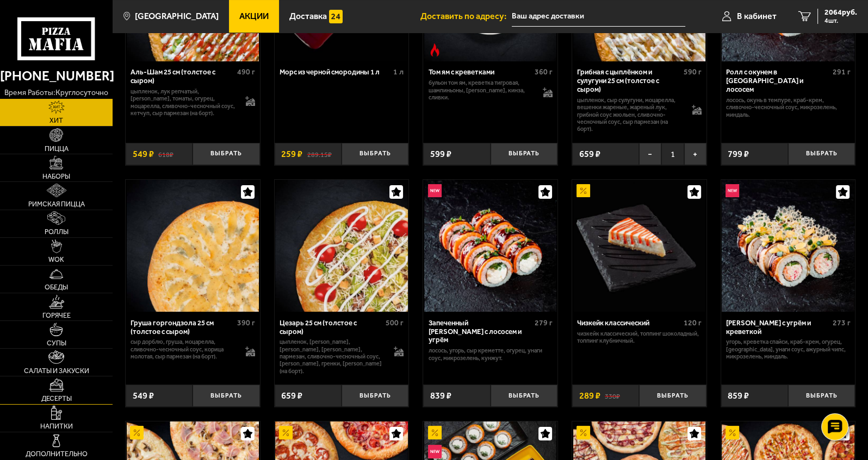 The height and width of the screenshot is (460, 868). What do you see at coordinates (480, 72) in the screenshot?
I see `div: Том ям с креветками` at bounding box center [480, 72].